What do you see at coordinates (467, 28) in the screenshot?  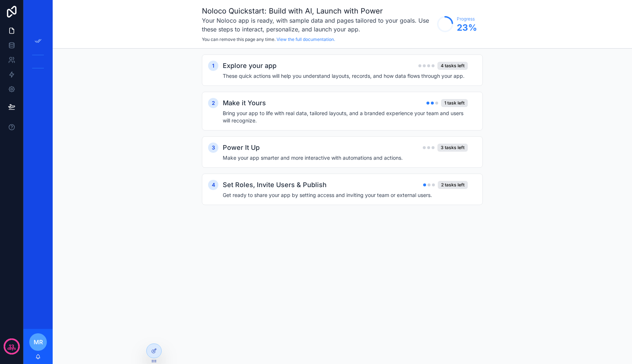 I see `span: 23 %` at bounding box center [467, 28].